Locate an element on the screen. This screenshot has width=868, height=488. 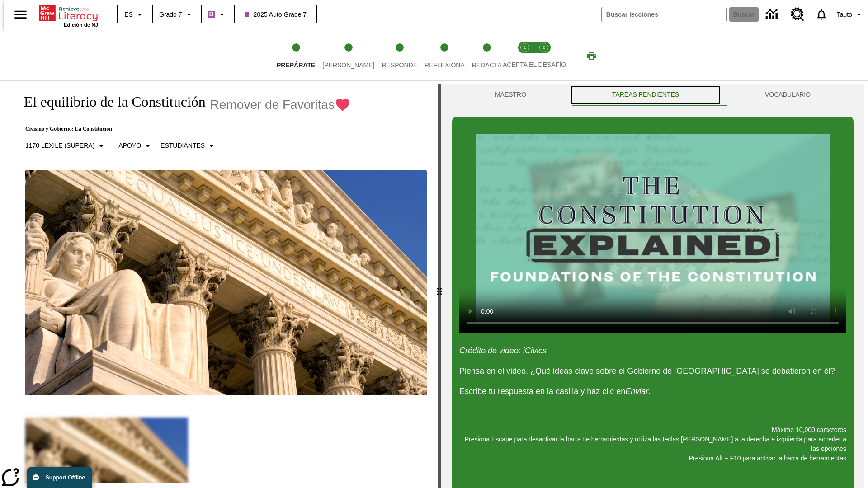
em: Crédito de video: iCivics is located at coordinates (503, 350).